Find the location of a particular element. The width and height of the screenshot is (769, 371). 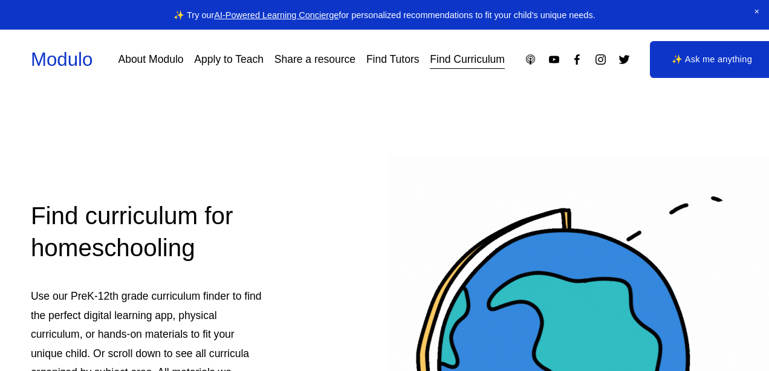

a: Modulo is located at coordinates (62, 59).